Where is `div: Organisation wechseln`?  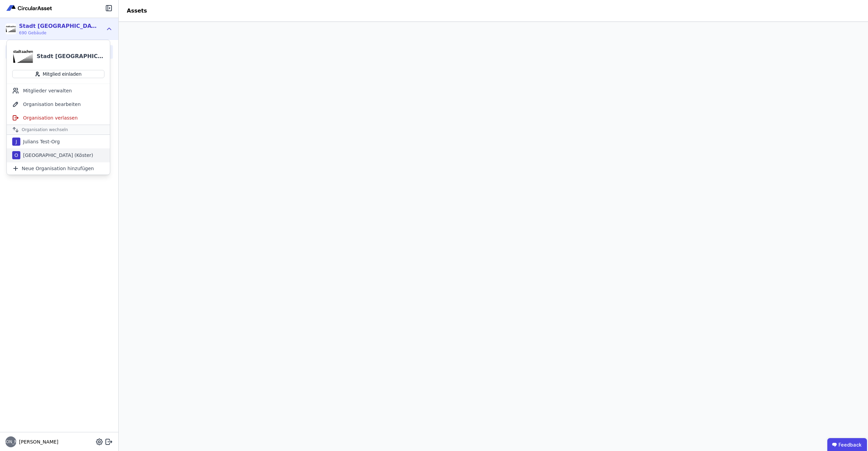 div: Organisation wechseln is located at coordinates (59, 130).